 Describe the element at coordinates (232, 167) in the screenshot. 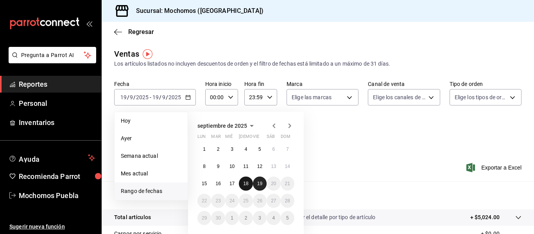

I see `button: 10 de septiembre de 2025` at that location.